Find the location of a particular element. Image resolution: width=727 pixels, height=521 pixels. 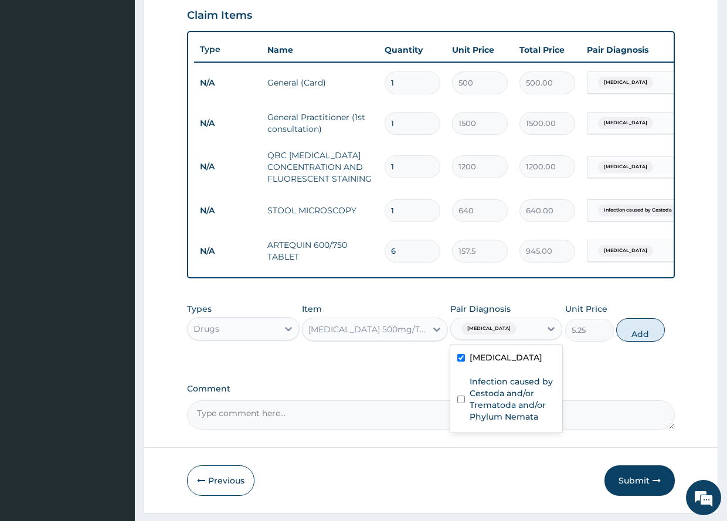

label: Item is located at coordinates (312, 309).